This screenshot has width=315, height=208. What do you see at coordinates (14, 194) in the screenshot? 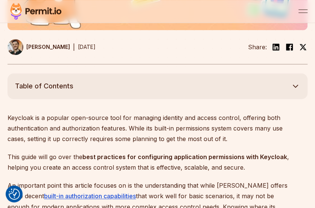
I see `button: Consent Preferences` at bounding box center [14, 194].